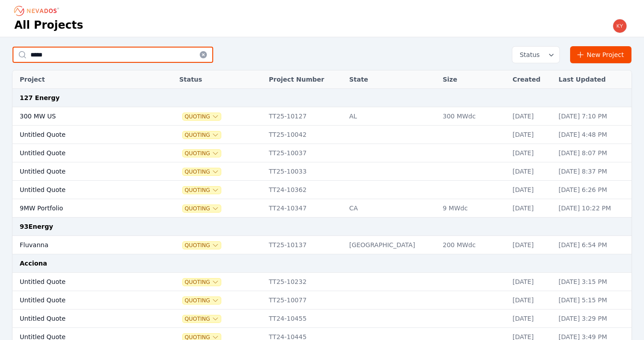 The image size is (644, 340). What do you see at coordinates (473, 245) in the screenshot?
I see `td: 200 MWdc` at bounding box center [473, 245].